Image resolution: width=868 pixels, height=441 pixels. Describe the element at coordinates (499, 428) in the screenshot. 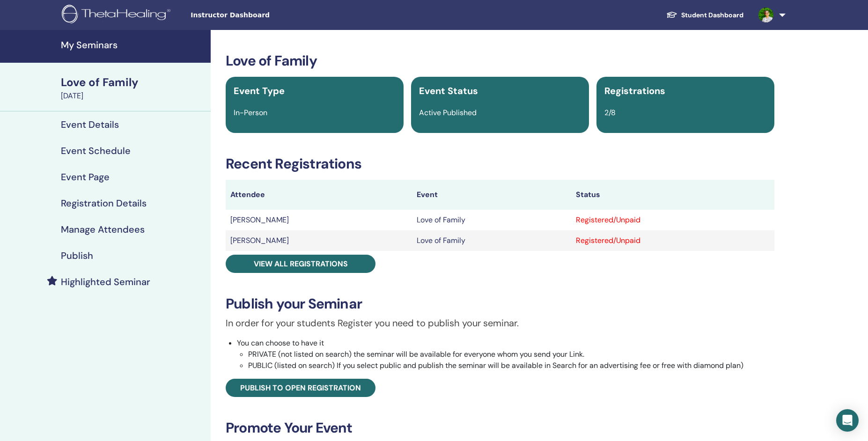

I see `h3: Promote Your Event` at that location.